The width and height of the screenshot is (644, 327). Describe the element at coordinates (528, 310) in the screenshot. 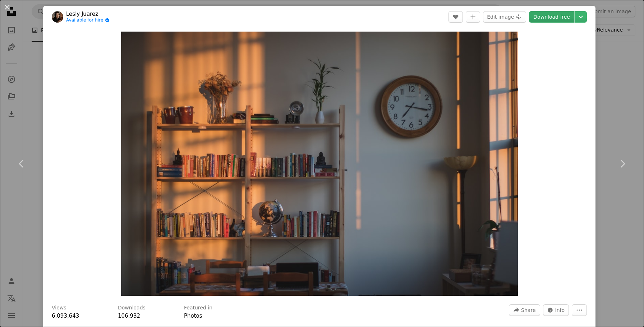

I see `span: Share` at that location.